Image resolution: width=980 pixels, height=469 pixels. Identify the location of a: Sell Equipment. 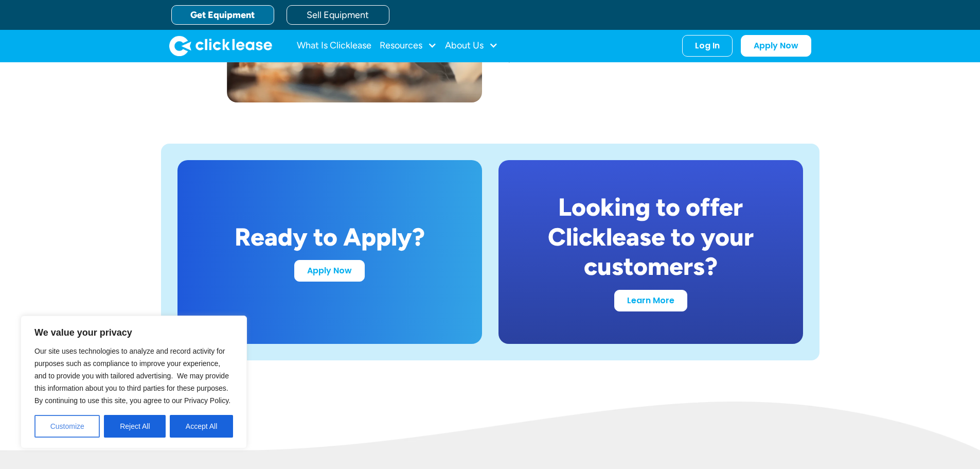
(338, 15).